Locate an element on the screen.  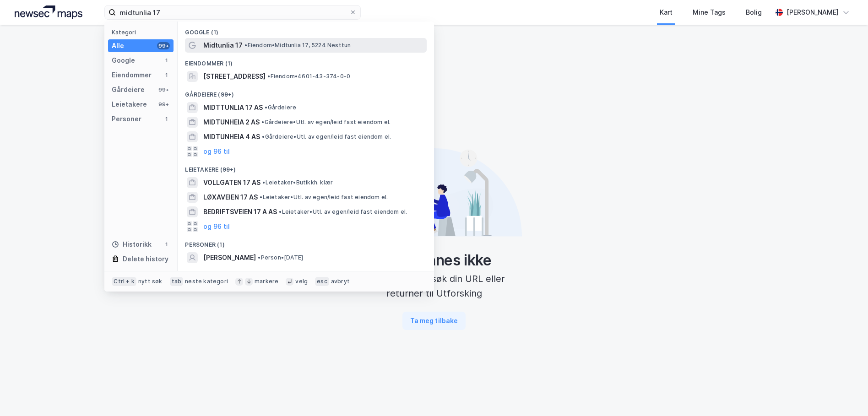
div: Google is located at coordinates (123, 60).